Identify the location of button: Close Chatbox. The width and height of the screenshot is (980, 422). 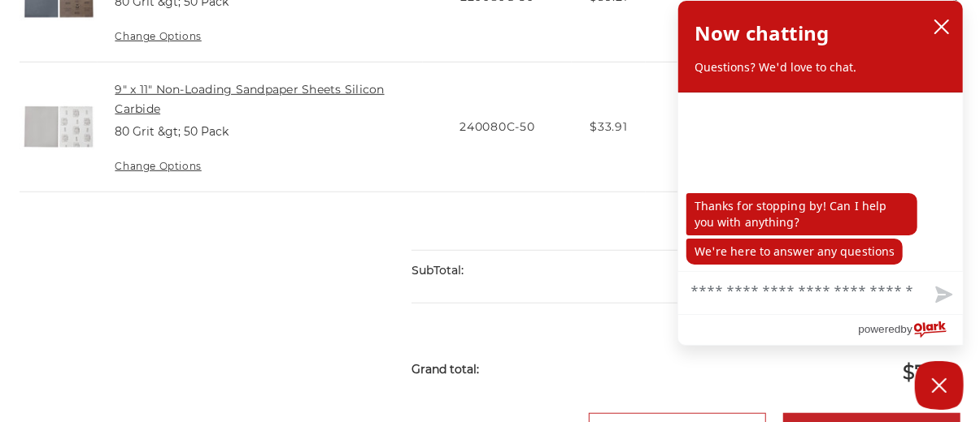
(939, 386).